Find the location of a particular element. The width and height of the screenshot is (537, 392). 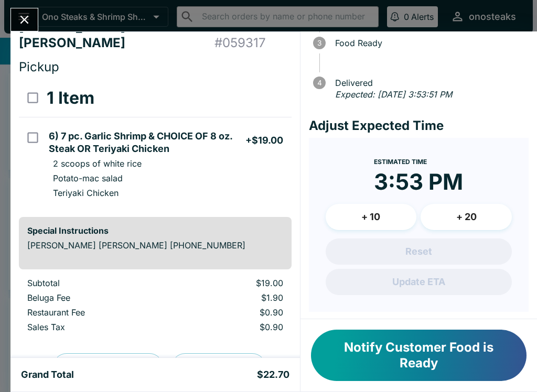

p: $1.90 is located at coordinates (233, 297).